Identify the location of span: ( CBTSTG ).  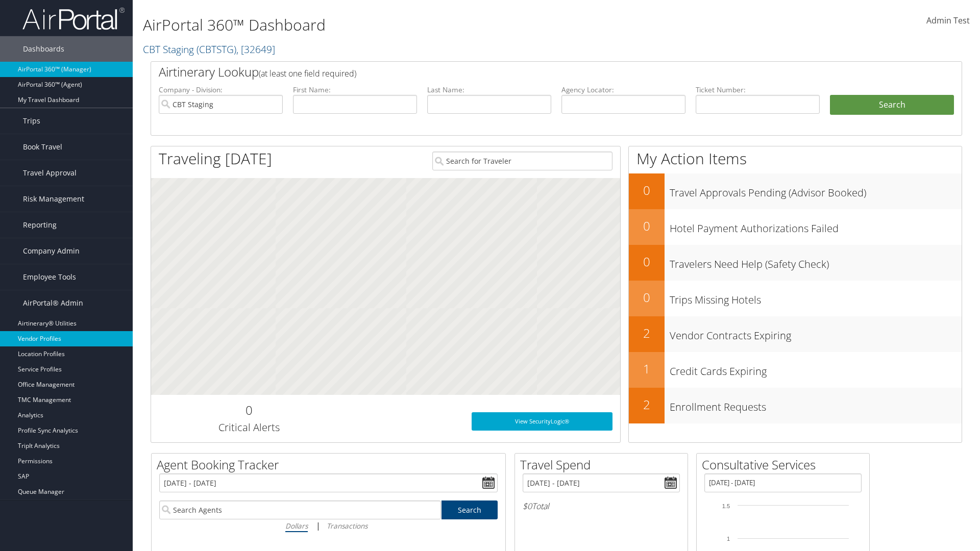
(216, 49).